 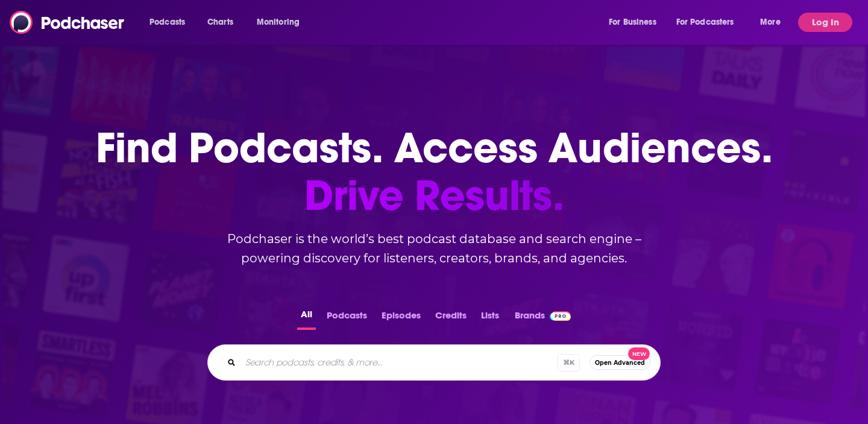 I want to click on h1: Find Podcasts. Access Audiences., so click(x=434, y=172).